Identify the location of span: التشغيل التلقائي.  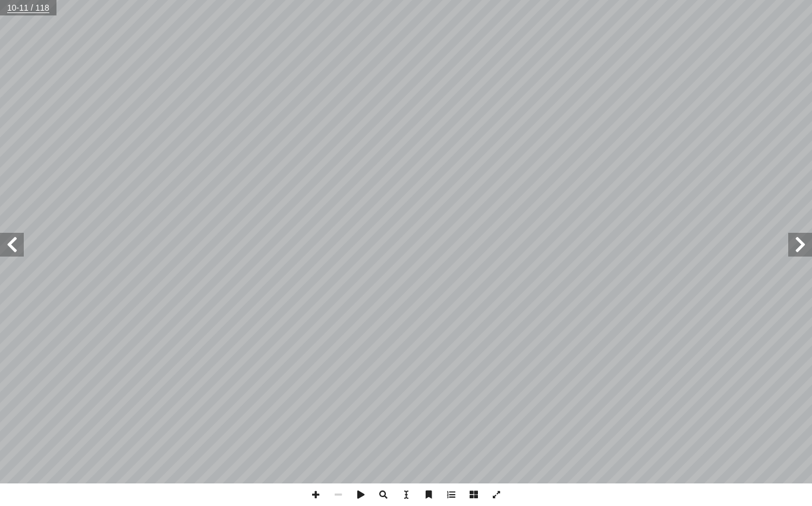
(360, 495).